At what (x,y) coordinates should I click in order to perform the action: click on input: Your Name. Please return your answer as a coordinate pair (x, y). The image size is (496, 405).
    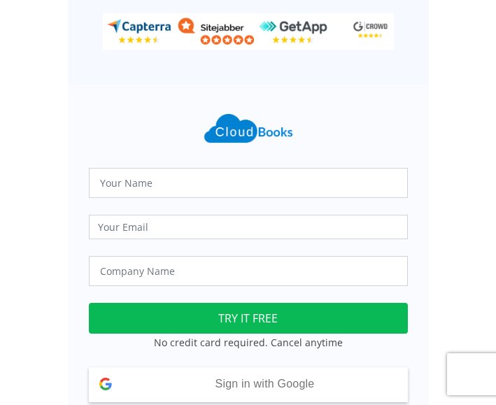
    Looking at the image, I should click on (248, 182).